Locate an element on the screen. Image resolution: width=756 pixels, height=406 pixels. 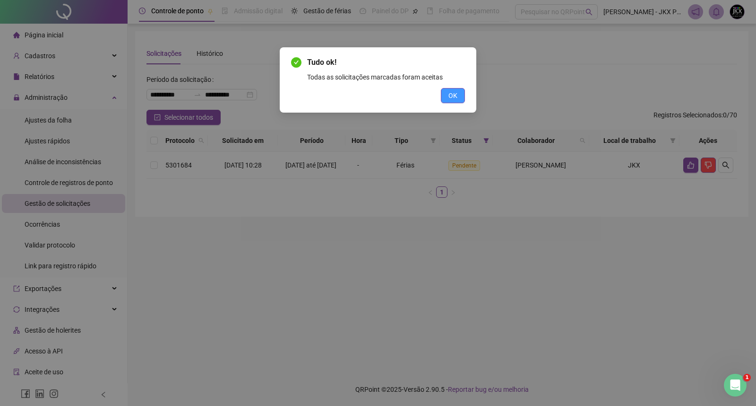
span: OK is located at coordinates (453, 95).